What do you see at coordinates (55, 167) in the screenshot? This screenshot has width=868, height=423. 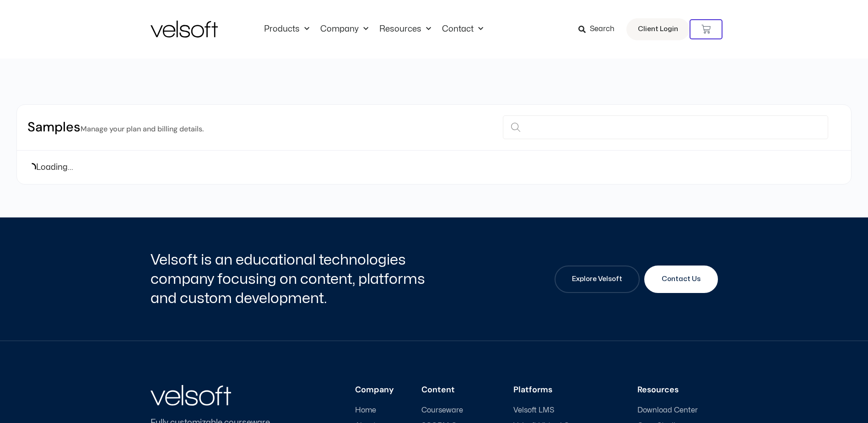 I see `span: Loading...` at bounding box center [55, 167].